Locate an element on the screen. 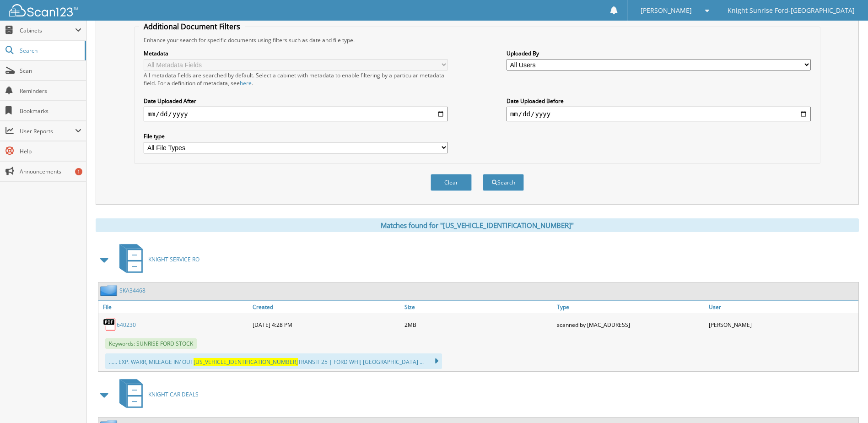  a: SKA34468 is located at coordinates (132, 290).